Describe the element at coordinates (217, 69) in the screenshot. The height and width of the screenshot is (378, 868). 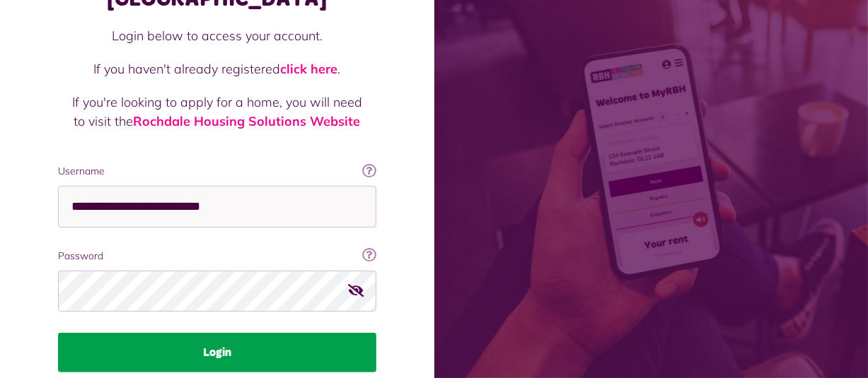
I see `p: If you haven't already registered .` at that location.